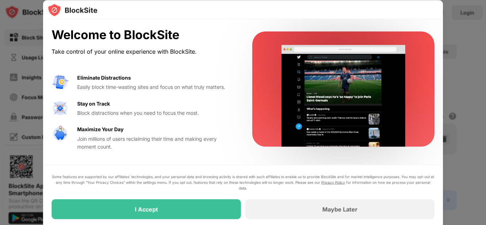 The height and width of the screenshot is (225, 486). What do you see at coordinates (156, 87) in the screenshot?
I see `div: Easily block time-wasting sites and focus on what truly matters.` at bounding box center [156, 87].